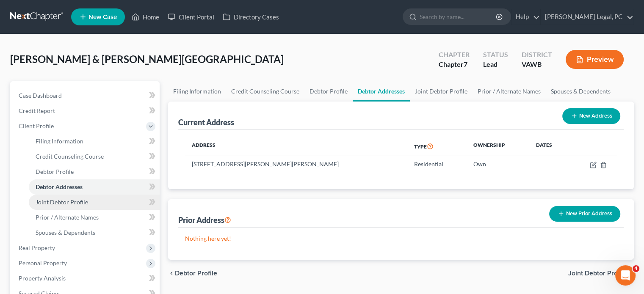 This screenshot has width=644, height=294. I want to click on div: VAWB, so click(537, 64).